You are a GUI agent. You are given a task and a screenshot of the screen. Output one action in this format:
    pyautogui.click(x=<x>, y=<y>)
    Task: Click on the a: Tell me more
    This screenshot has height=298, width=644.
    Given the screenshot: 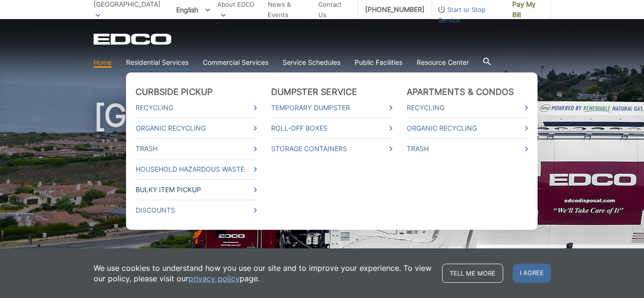 What is the action you would take?
    pyautogui.click(x=473, y=273)
    